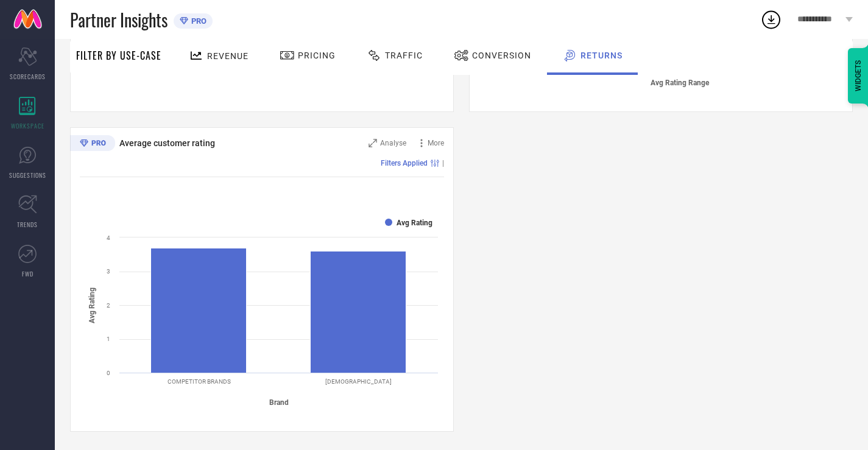  I want to click on span: SCORECARDS, so click(27, 76).